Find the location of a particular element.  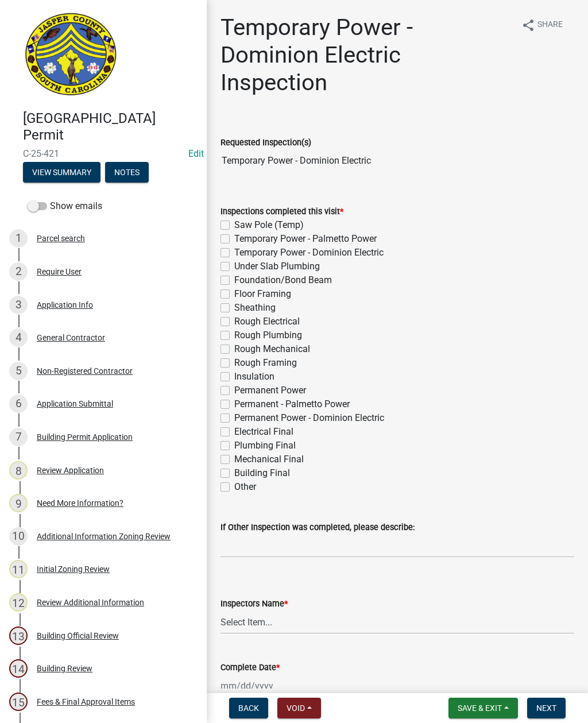

button: shareShare is located at coordinates (542, 25).